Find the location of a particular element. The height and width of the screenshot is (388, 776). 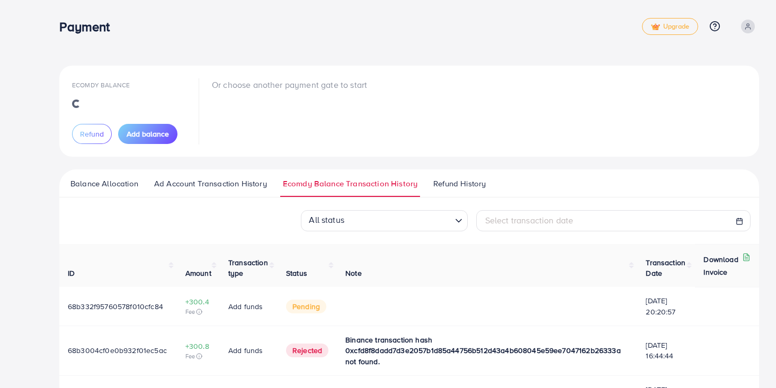

a: tickUpgrade is located at coordinates (670, 26).